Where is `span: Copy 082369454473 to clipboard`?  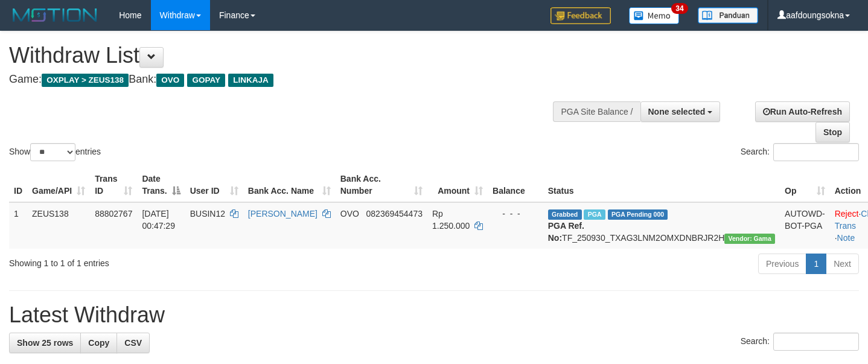
span: Copy 082369454473 to clipboard is located at coordinates (395, 213).